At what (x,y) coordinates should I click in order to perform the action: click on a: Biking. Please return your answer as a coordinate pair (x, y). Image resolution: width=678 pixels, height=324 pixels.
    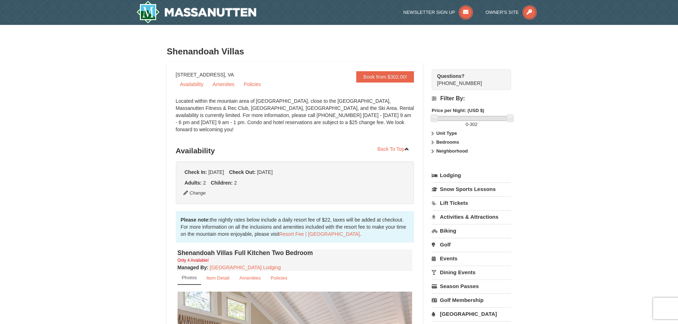
    Looking at the image, I should click on (471, 231).